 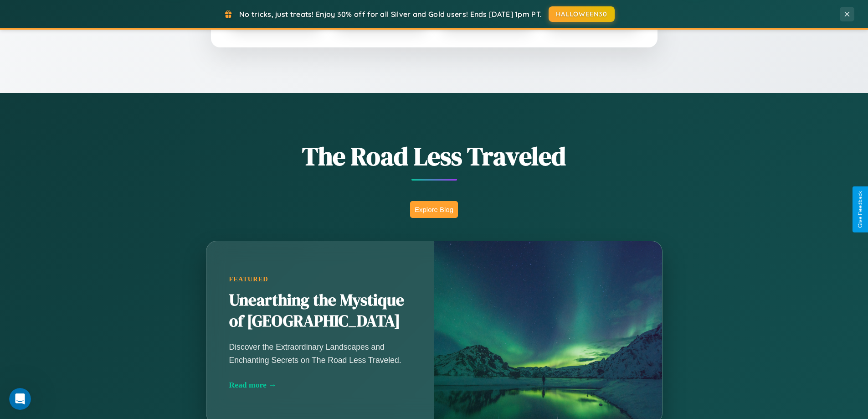 I want to click on button: Explore Blog, so click(x=434, y=209).